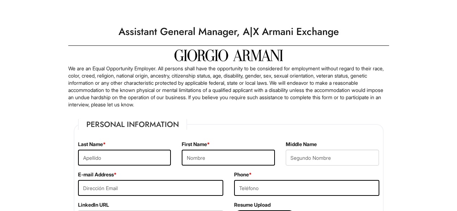  I want to click on label: LinkedIn URL, so click(93, 205).